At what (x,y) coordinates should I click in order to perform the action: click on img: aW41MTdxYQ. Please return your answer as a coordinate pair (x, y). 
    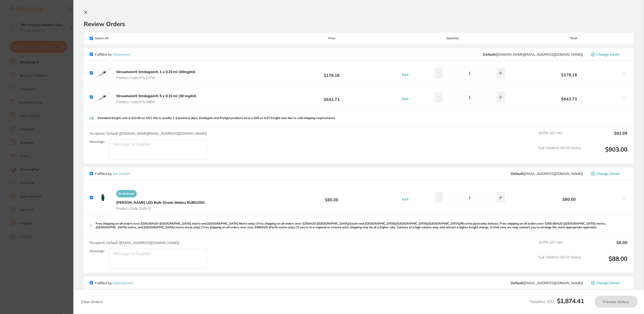
    Looking at the image, I should click on (103, 73).